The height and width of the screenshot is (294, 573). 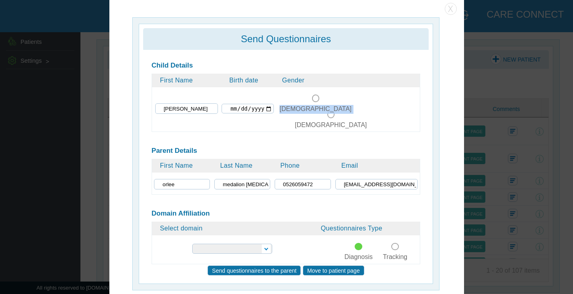 I want to click on th: Questionnaires Type, so click(x=366, y=228).